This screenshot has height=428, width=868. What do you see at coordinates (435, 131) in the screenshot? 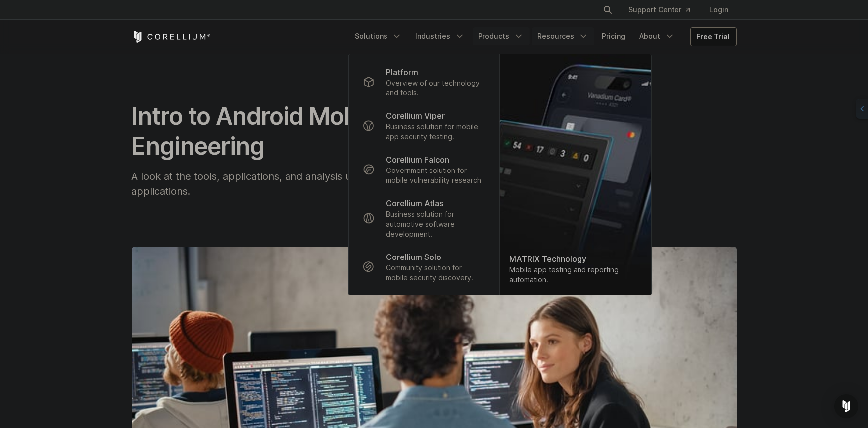
I see `p: Business solution for mobile app security testing.` at bounding box center [435, 131].